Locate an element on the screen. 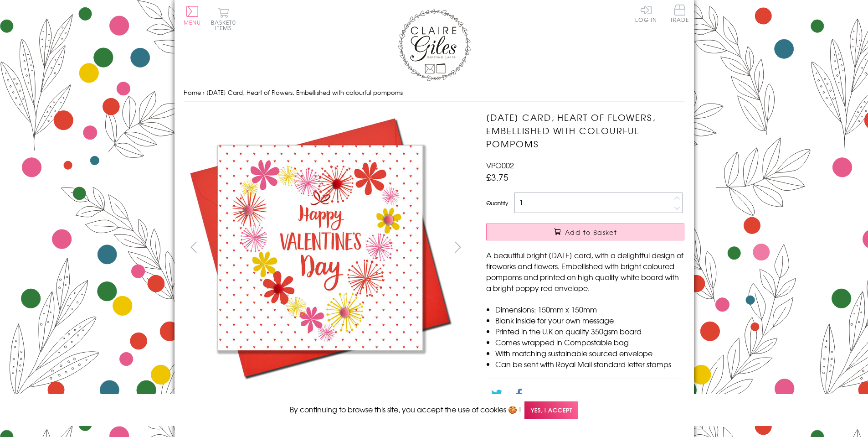 The width and height of the screenshot is (868, 437). button: Add to Basket is located at coordinates (585, 231).